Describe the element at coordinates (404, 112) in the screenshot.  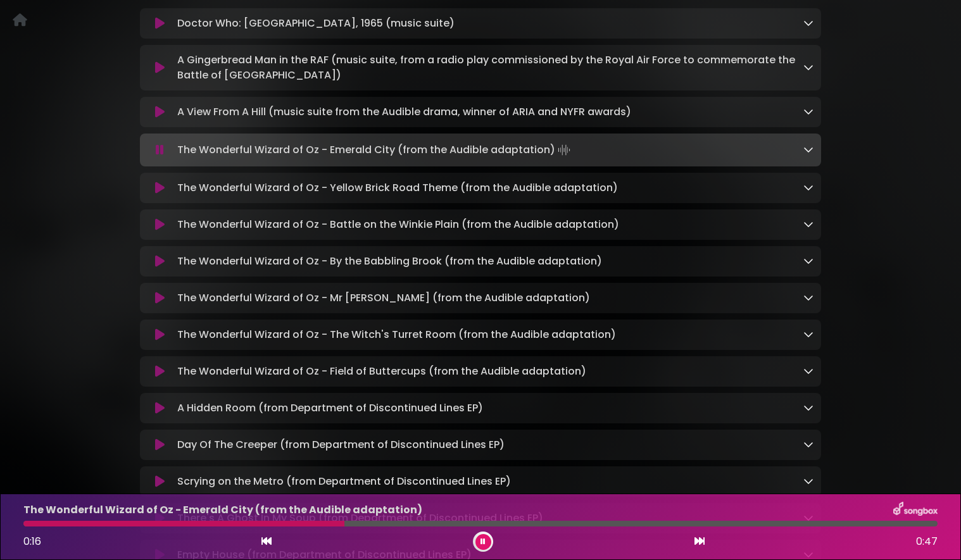
I see `p: A View From A Hill (music suite from the Audible drama, winner of ARIA and NYFR awards)` at that location.